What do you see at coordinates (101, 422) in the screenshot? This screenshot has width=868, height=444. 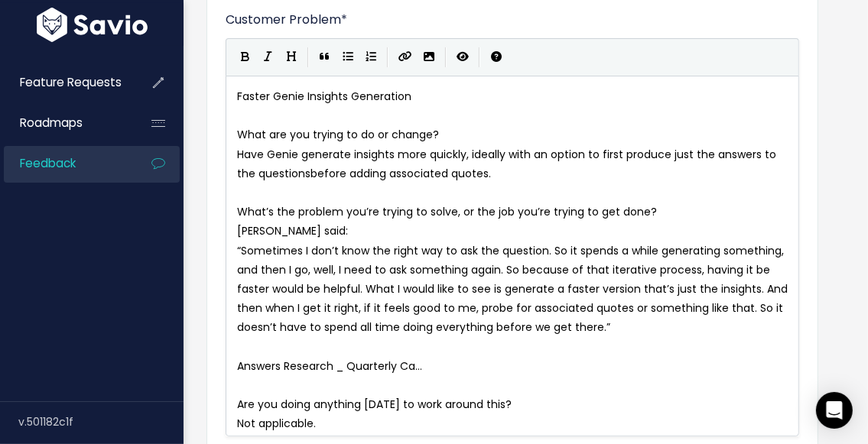 I see `div: v.501182c1f` at bounding box center [101, 422].